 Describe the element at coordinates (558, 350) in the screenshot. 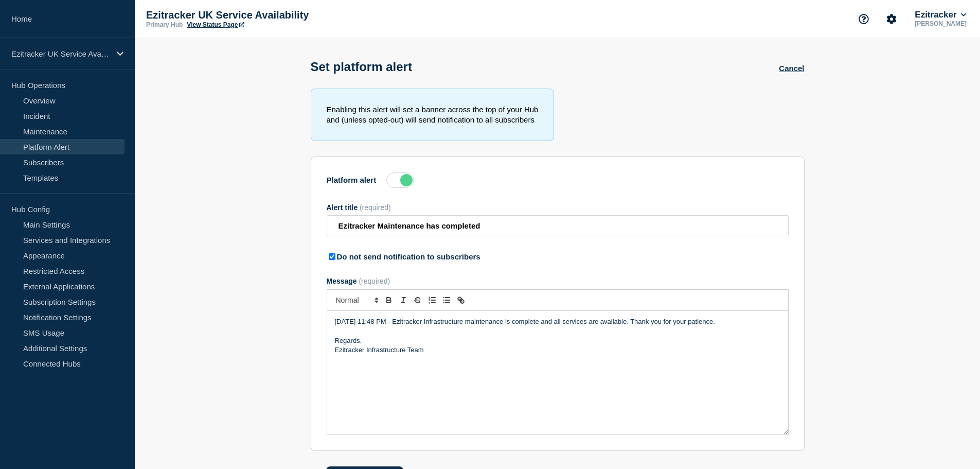

I see `p: Ezitracker Infrastructure Team` at that location.